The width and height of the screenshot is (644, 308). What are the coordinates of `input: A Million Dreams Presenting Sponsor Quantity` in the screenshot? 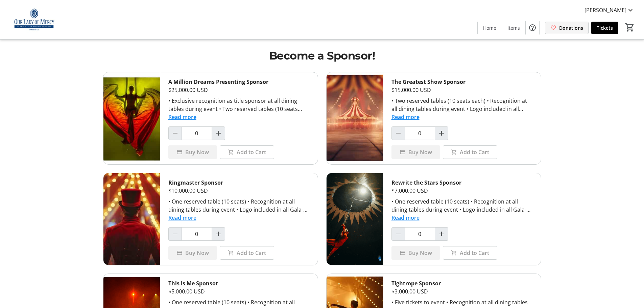 It's located at (197, 133).